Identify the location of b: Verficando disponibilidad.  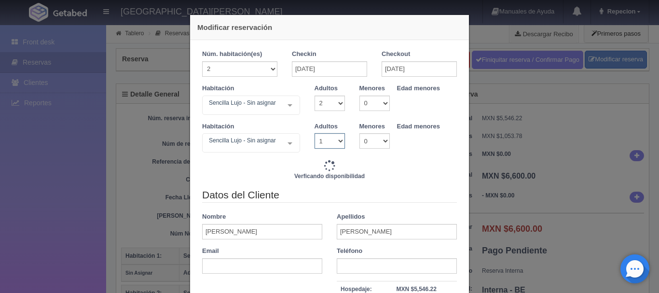
(330, 176).